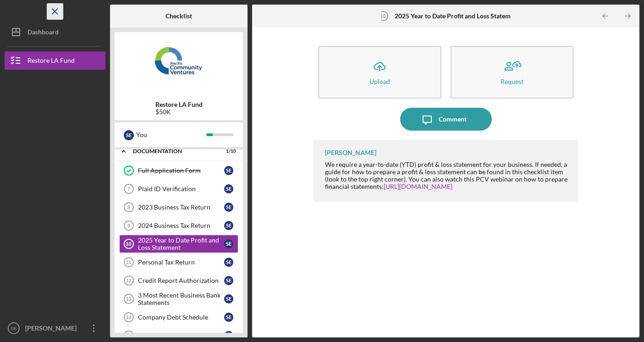  Describe the element at coordinates (452, 119) in the screenshot. I see `div: Comment` at that location.